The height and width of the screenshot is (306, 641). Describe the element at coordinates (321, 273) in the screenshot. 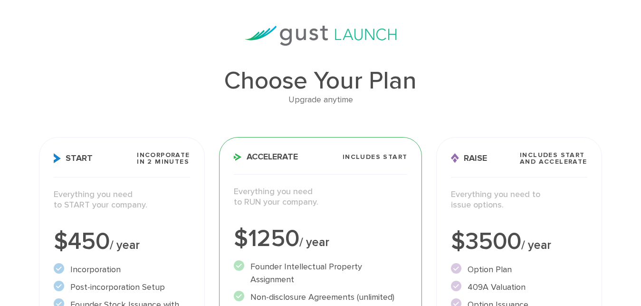

I see `li: Founder Intellectual Property Assignment` at that location.